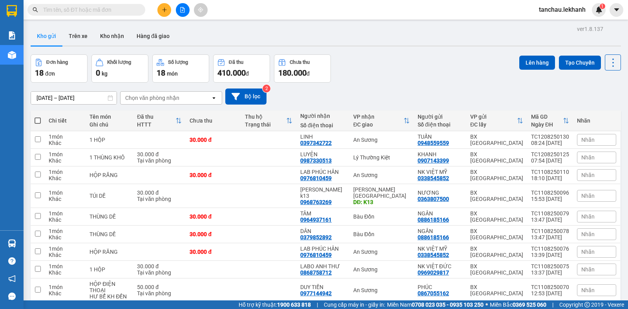  Describe the element at coordinates (109, 297) in the screenshot. I see `div: HƯ BỂ KH ĐỀN` at that location.